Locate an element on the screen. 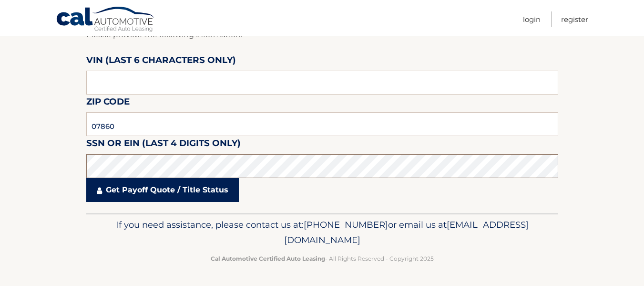 Image resolution: width=644 pixels, height=286 pixels. strong: Cal Automotive Certified Auto Leasing is located at coordinates (268, 258).